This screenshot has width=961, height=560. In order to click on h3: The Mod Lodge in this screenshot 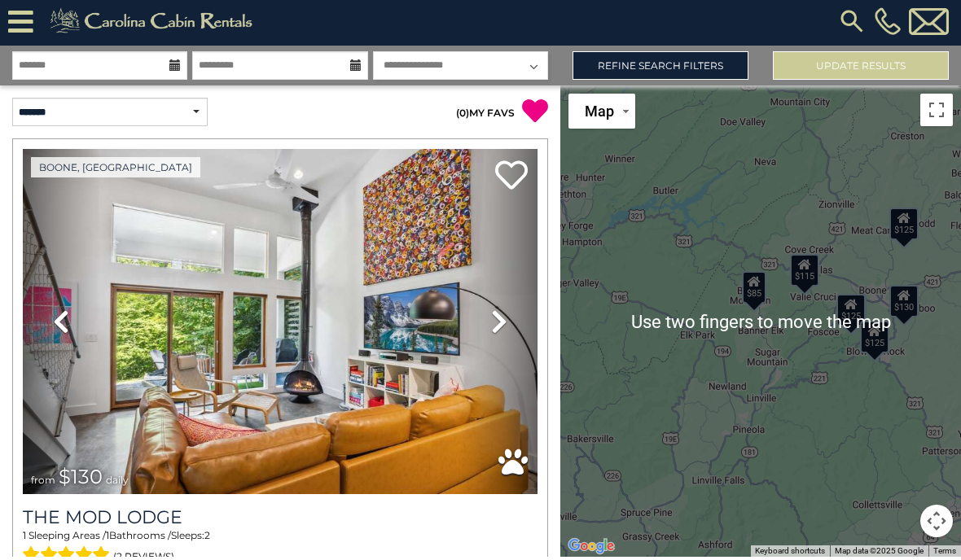, I will do `click(281, 520)`.